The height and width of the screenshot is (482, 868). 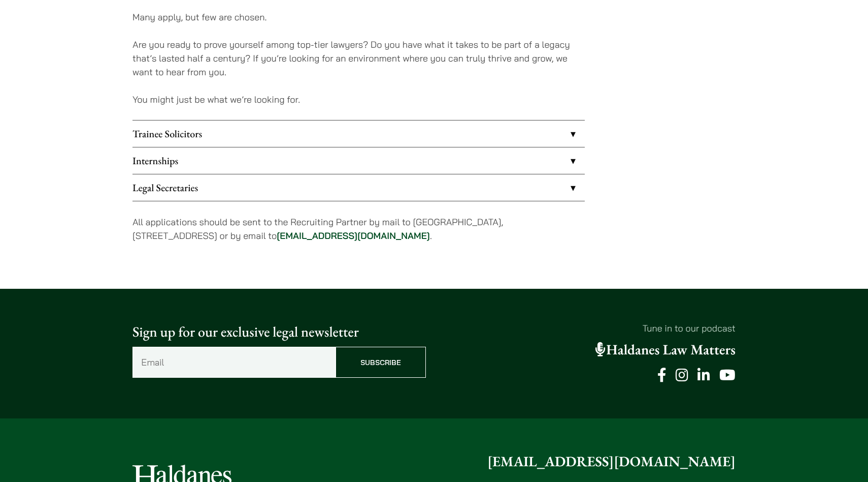 What do you see at coordinates (358, 160) in the screenshot?
I see `a: Internships` at bounding box center [358, 160].